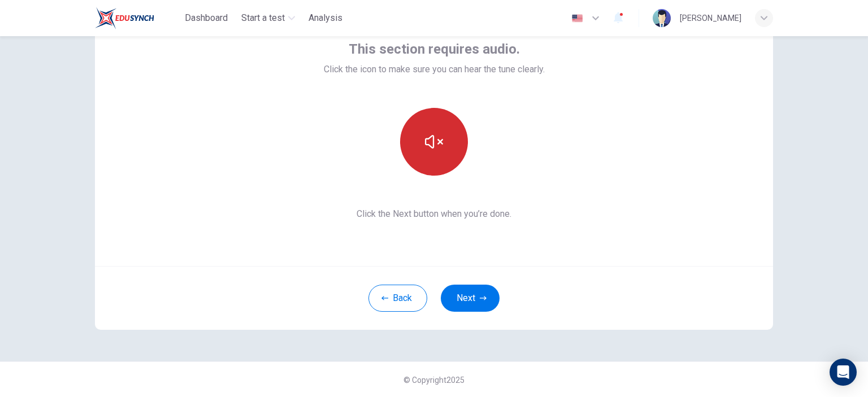  Describe the element at coordinates (326, 18) in the screenshot. I see `div: You need a license to access this content` at that location.